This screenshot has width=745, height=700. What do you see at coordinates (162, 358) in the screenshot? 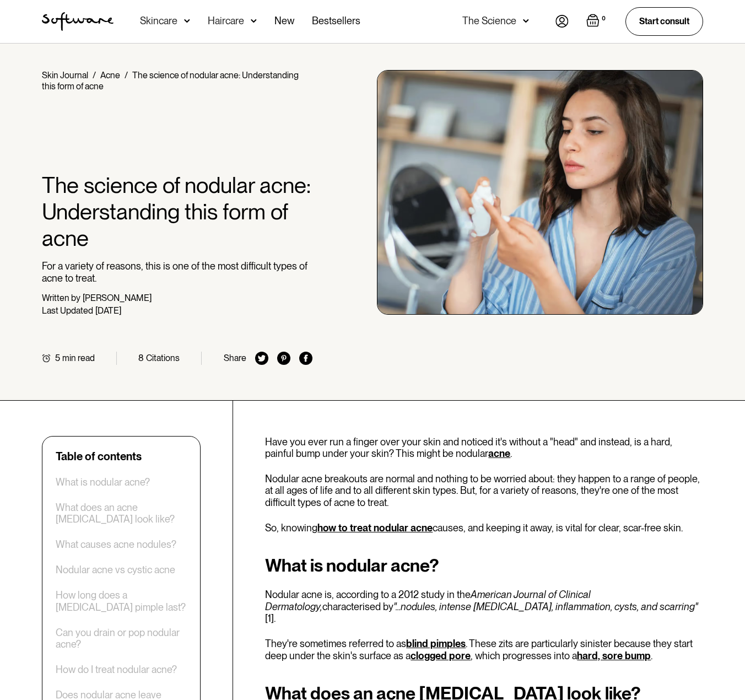
I see `div: Citations` at bounding box center [162, 358].